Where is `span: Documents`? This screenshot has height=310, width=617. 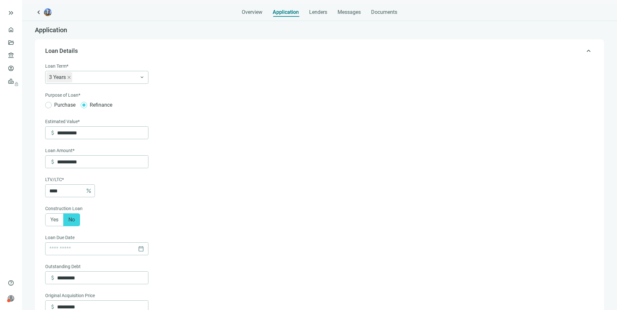 span: Documents is located at coordinates (384, 12).